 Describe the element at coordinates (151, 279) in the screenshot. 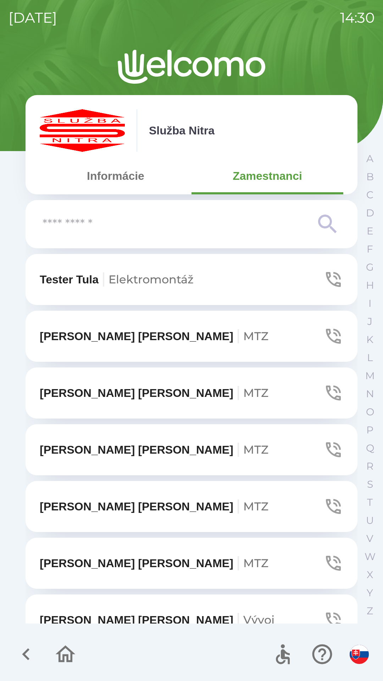

I see `span: Elektromontáž` at that location.